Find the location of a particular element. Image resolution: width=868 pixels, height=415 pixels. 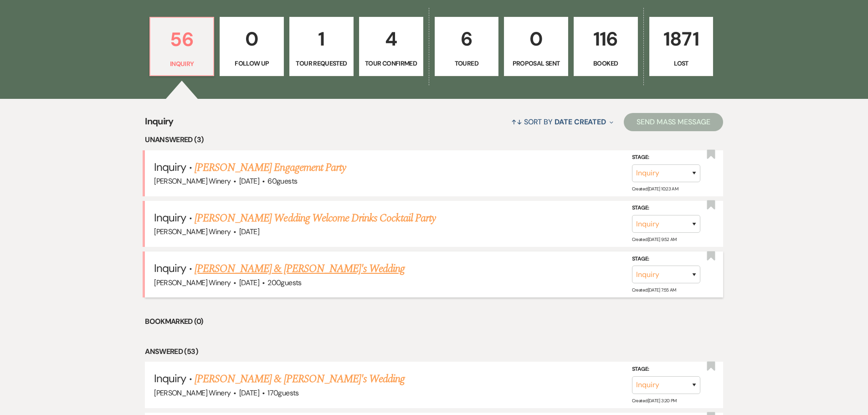

li: Bookmarked (0) is located at coordinates (434, 321).